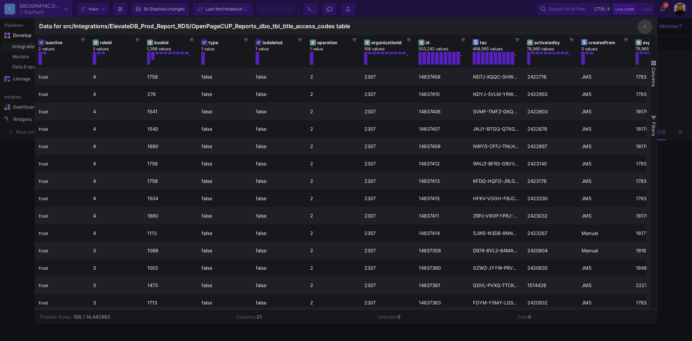 Image resolution: width=692 pixels, height=341 pixels. I want to click on div: 1793476799, so click(659, 94).